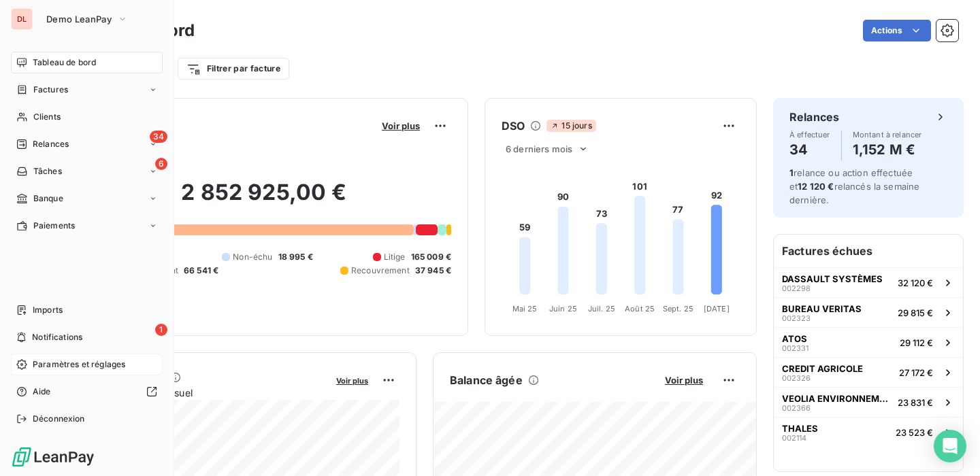  Describe the element at coordinates (795, 348) in the screenshot. I see `span: 002331` at that location.